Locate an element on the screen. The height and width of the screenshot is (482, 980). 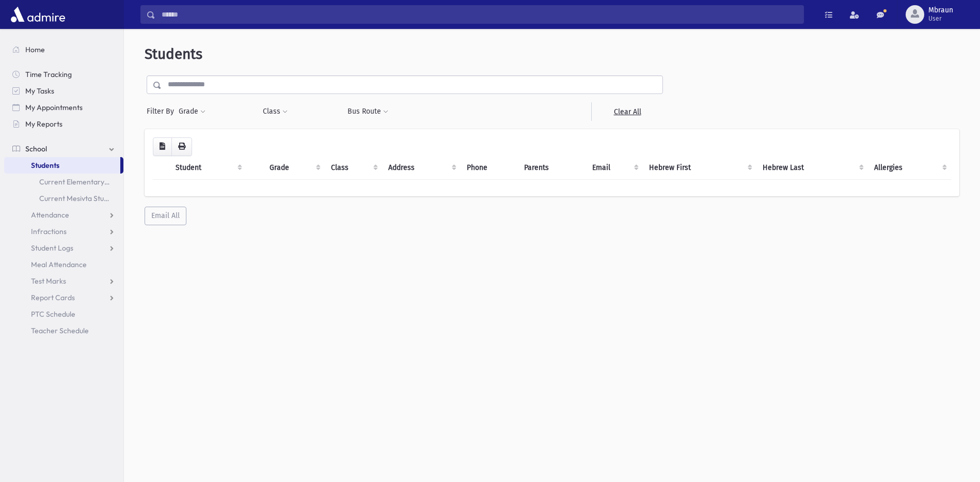
a: Current Mesivta Students is located at coordinates (63, 198).